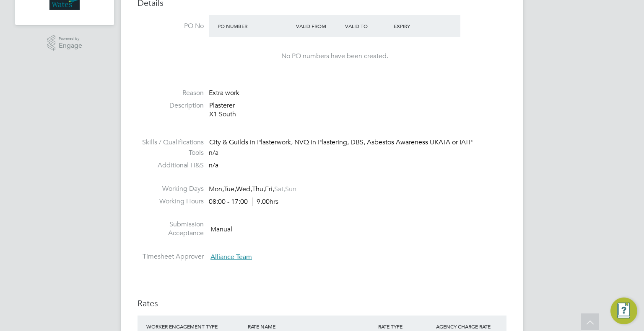 The image size is (644, 331). What do you see at coordinates (624, 311) in the screenshot?
I see `button: Engage Resource Center` at bounding box center [624, 311].